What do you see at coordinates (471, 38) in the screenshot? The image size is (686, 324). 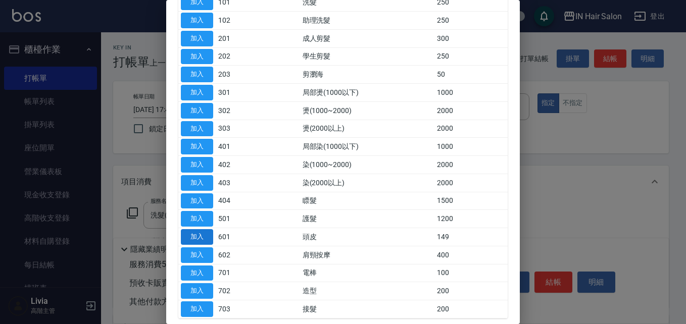 I see `td: 300` at bounding box center [471, 38].